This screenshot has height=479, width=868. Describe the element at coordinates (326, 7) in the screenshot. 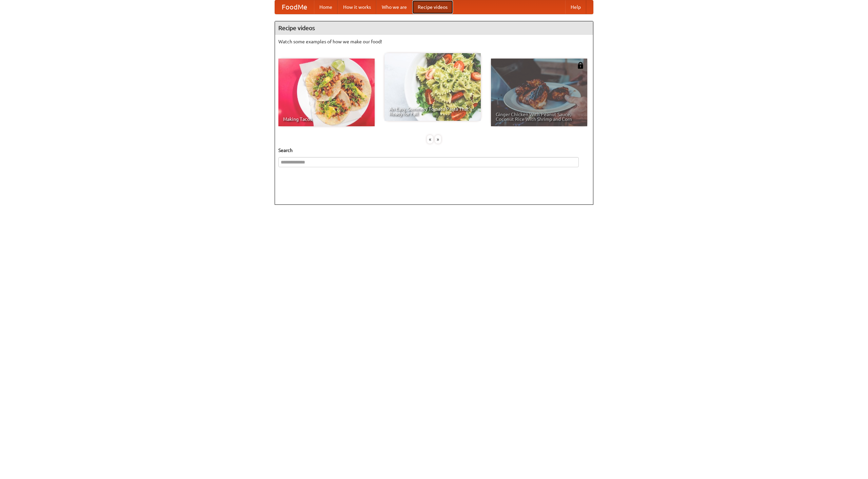

I see `a: Home` at that location.